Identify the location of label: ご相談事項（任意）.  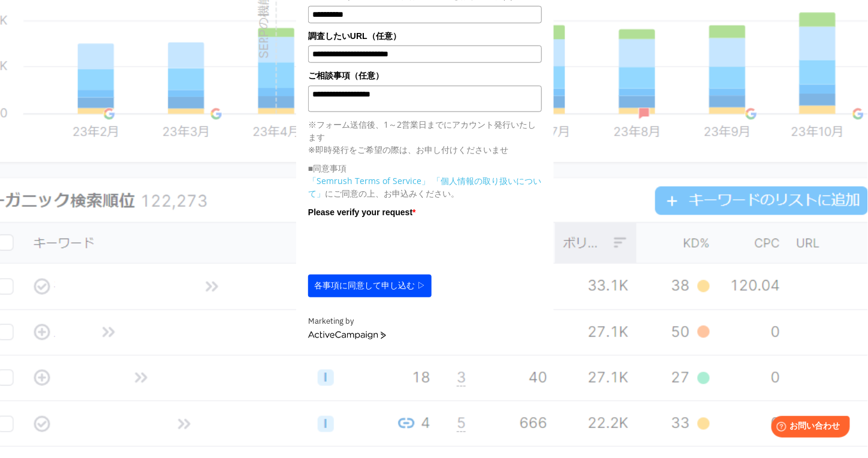
(425, 75).